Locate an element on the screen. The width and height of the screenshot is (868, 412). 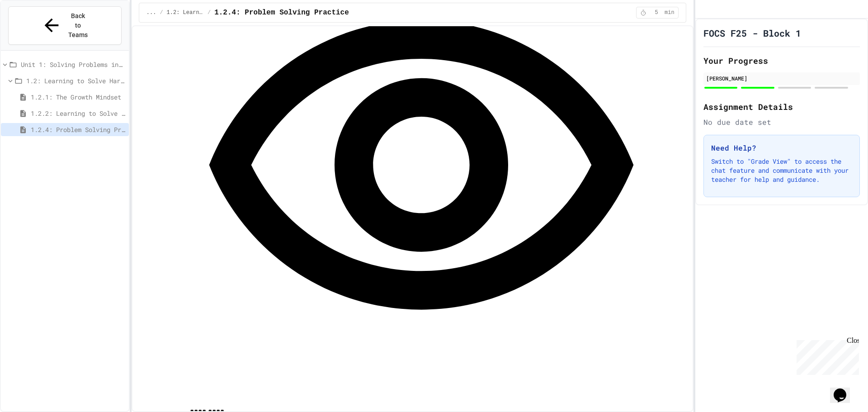
button: Back to Teams is located at coordinates (65, 25).